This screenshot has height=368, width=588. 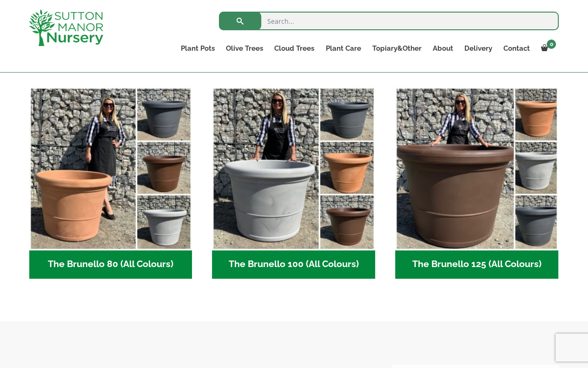 I want to click on a: Plant Care, so click(x=343, y=48).